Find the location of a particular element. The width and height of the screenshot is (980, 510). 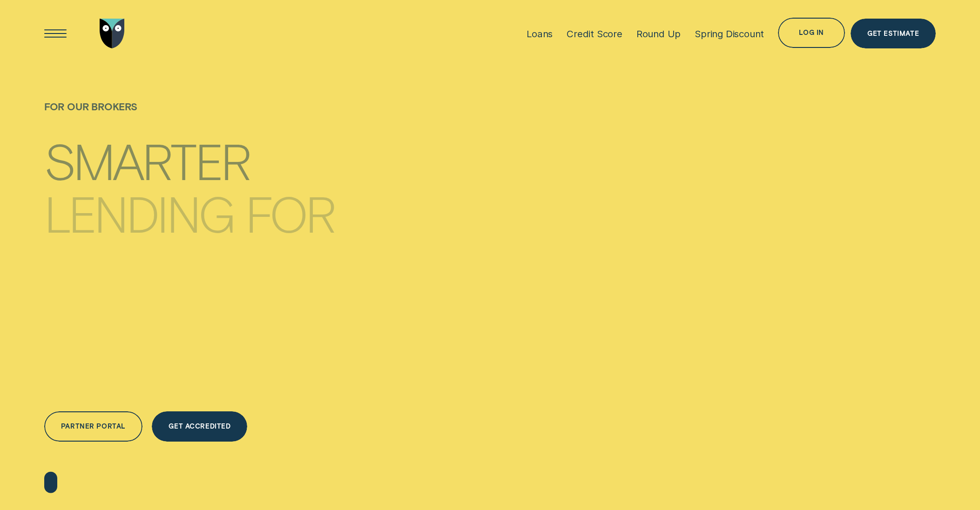

div: Credit Score is located at coordinates (595, 34).